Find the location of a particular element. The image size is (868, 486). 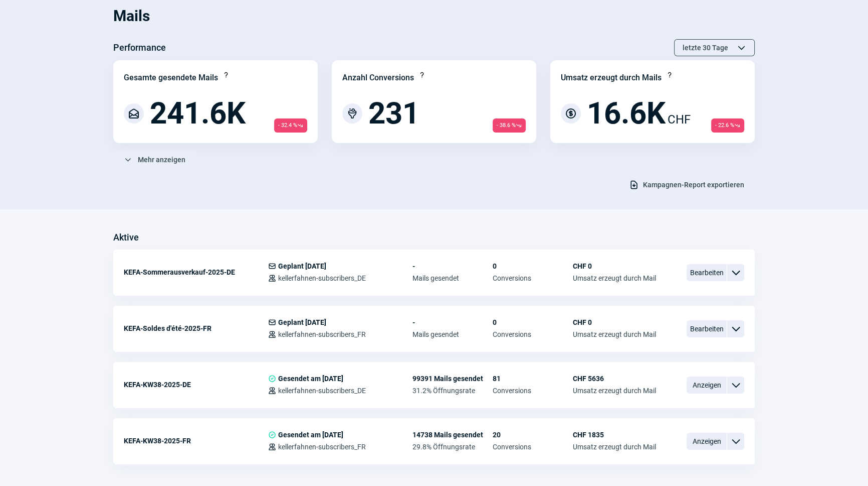

span: letzte 30 Tage is located at coordinates (705, 48).